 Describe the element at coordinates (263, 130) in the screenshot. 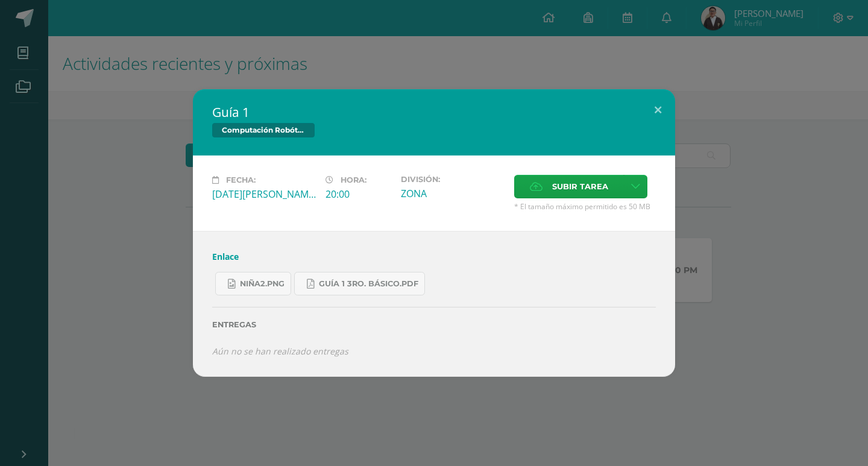

I see `span: Computación Robótica` at that location.